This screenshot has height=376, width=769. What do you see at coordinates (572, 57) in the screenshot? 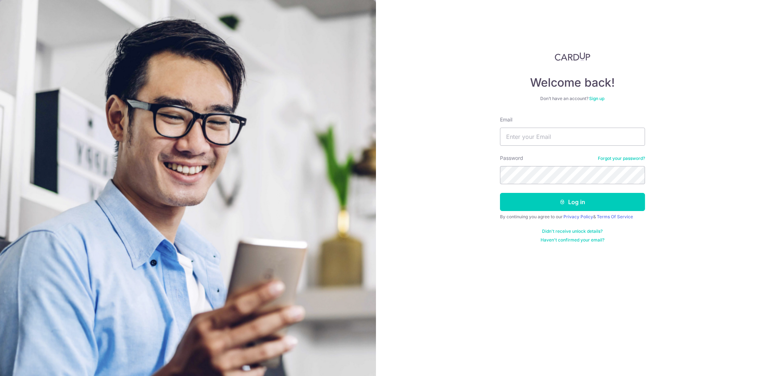
I see `img: CardUp Logo` at bounding box center [572, 57].